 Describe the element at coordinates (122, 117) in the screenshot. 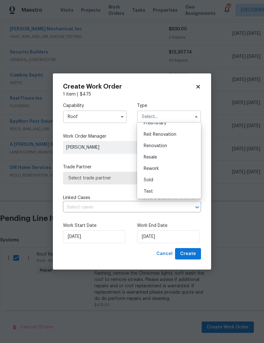

I see `button: Show options` at that location.